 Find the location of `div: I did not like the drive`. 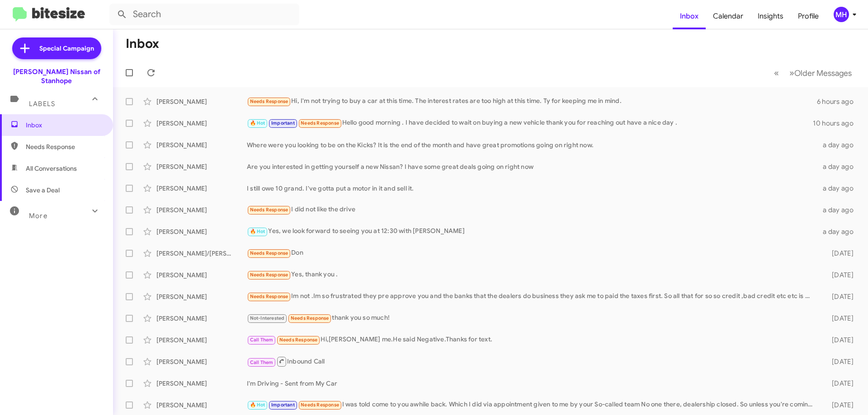

div: I did not like the drive is located at coordinates (532, 210).